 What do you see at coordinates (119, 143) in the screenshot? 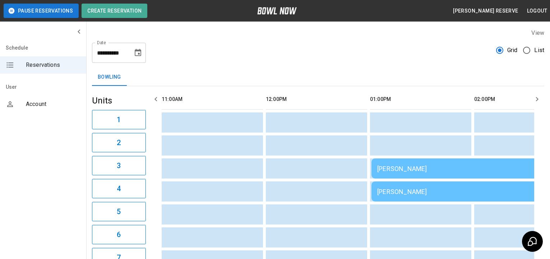
I see `button: 2` at bounding box center [119, 143].